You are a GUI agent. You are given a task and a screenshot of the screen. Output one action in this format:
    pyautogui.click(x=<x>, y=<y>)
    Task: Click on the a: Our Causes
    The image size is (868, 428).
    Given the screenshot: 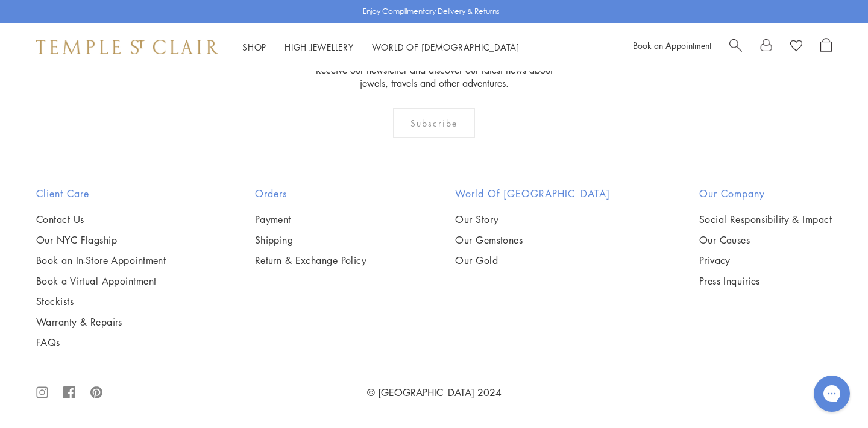 What is the action you would take?
    pyautogui.click(x=765, y=240)
    